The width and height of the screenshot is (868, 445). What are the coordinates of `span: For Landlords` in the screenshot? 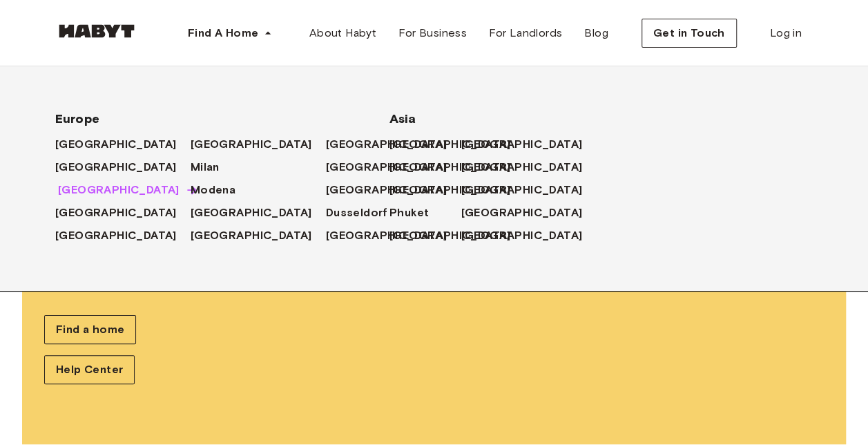 It's located at (525, 33).